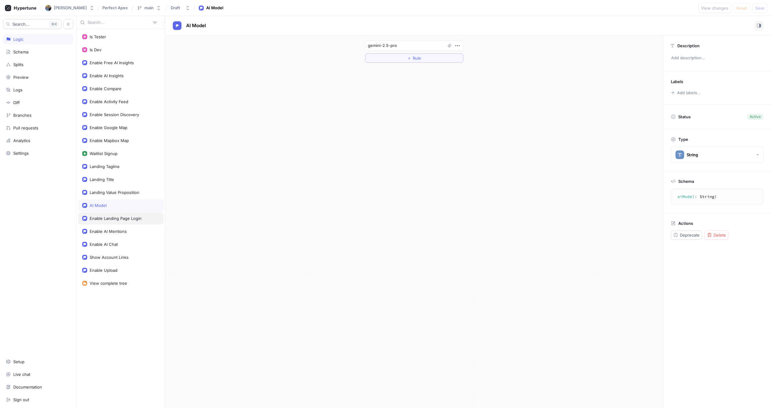 This screenshot has height=408, width=771. I want to click on span: Delete, so click(720, 235).